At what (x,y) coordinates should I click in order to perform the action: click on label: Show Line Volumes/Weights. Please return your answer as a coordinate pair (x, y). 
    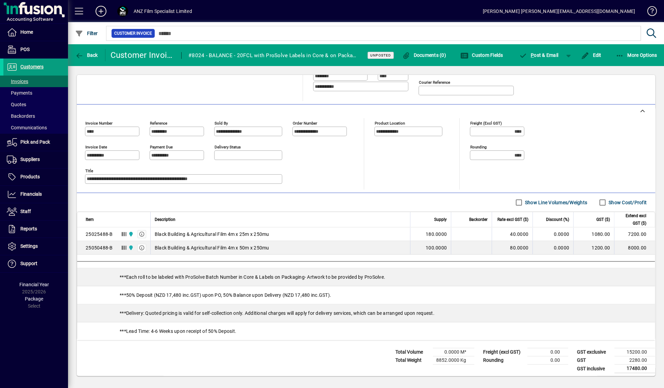
    Looking at the image, I should click on (555, 202).